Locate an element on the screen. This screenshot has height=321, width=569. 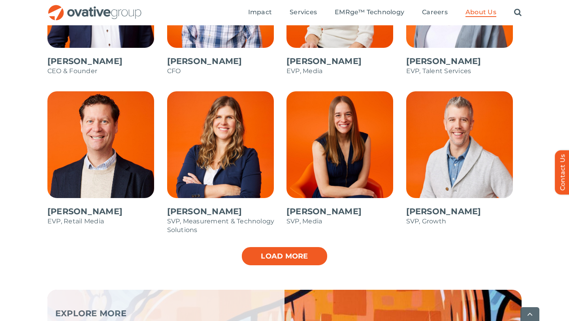
a: Search is located at coordinates (517, 13).